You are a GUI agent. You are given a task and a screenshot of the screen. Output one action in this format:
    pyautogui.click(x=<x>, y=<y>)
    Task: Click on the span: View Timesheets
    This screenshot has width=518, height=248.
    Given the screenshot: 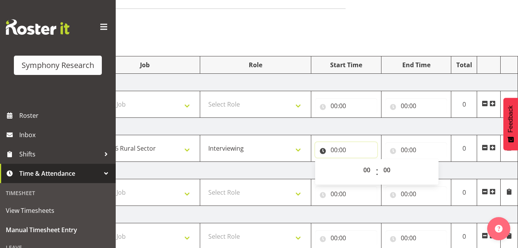 What is the action you would take?
    pyautogui.click(x=58, y=210)
    